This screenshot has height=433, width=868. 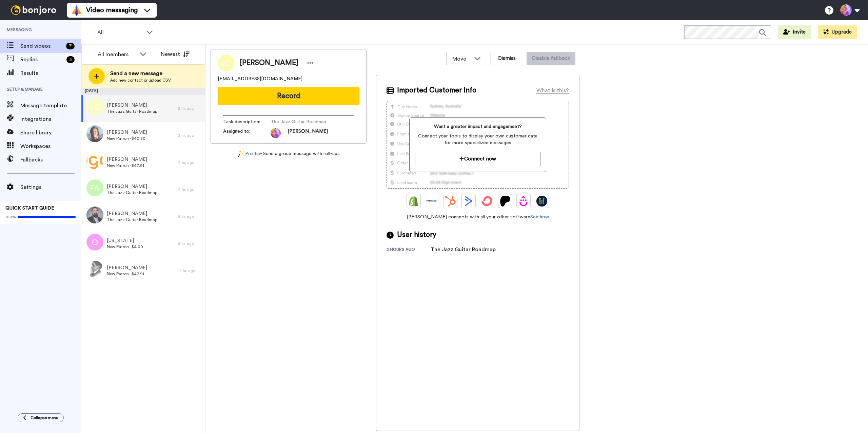 What do you see at coordinates (432, 201) in the screenshot?
I see `img: Ontraport` at bounding box center [432, 201].